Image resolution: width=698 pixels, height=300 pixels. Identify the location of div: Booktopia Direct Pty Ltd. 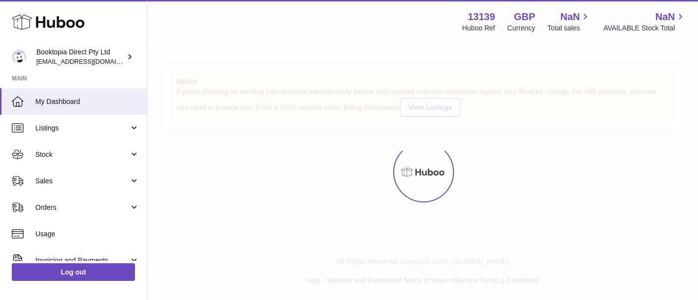
(80, 57).